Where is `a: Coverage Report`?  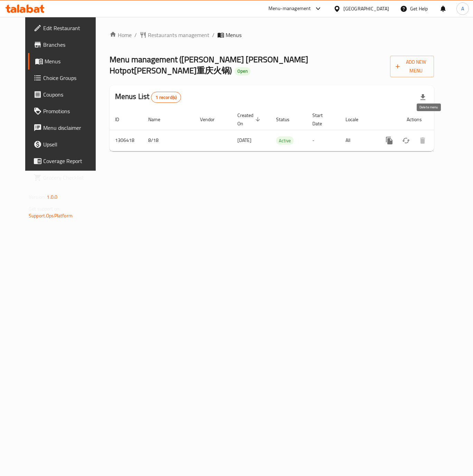 a: Coverage Report is located at coordinates (66, 161).